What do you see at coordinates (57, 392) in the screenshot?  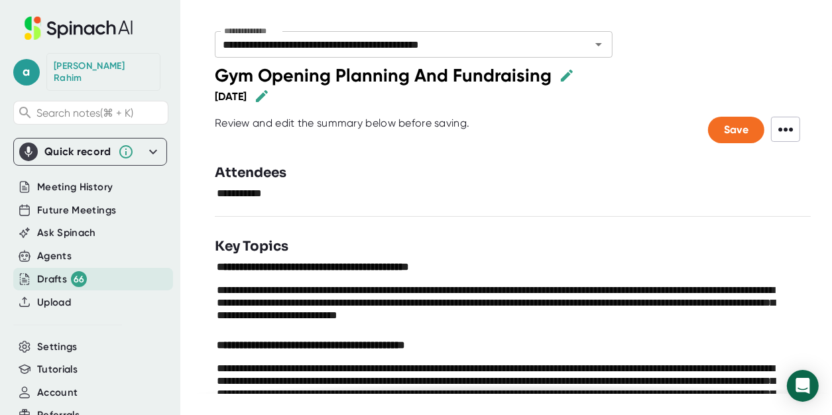 I see `button: Account` at bounding box center [57, 392].